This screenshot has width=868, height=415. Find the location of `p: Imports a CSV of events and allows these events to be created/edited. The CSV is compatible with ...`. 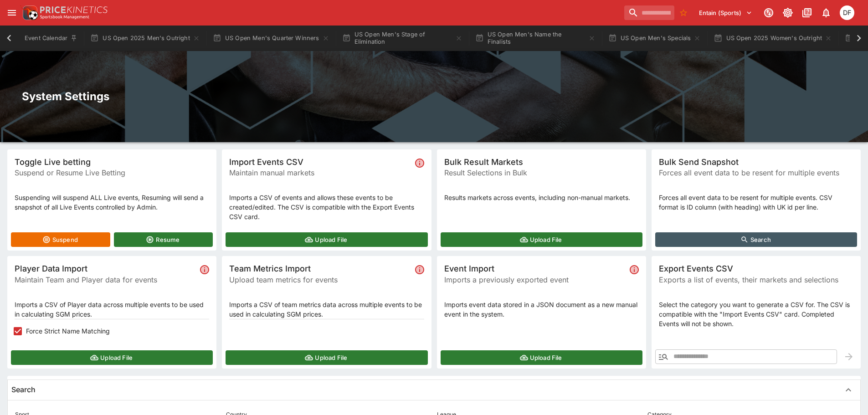

p: Imports a CSV of events and allows these events to be created/edited. The CSV is compatible with ... is located at coordinates (326, 207).